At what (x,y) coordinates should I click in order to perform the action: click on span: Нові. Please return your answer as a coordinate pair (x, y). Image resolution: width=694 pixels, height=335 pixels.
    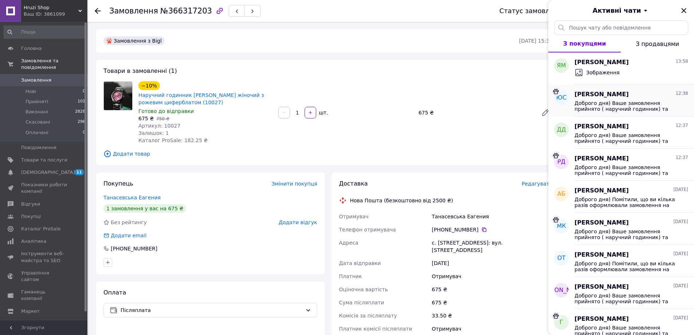
    Looking at the image, I should click on (31, 91).